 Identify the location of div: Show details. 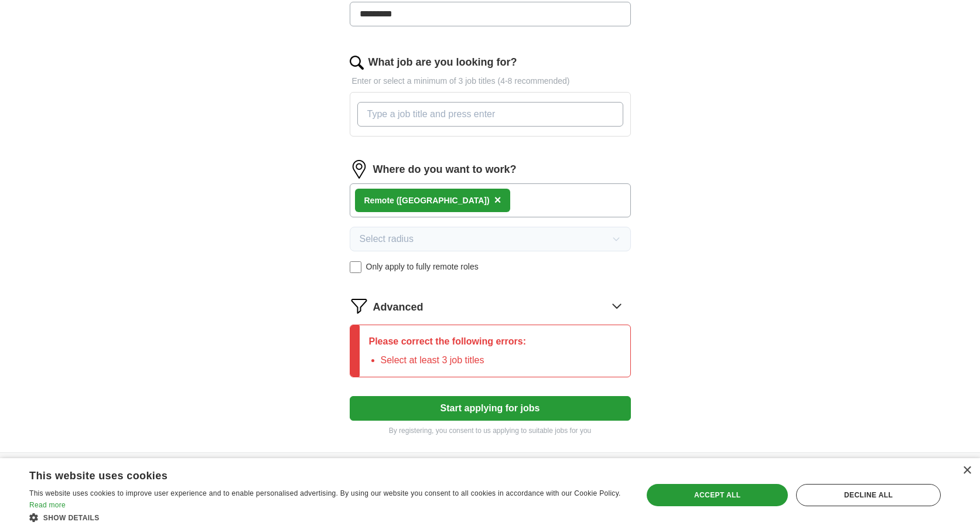
(327, 517).